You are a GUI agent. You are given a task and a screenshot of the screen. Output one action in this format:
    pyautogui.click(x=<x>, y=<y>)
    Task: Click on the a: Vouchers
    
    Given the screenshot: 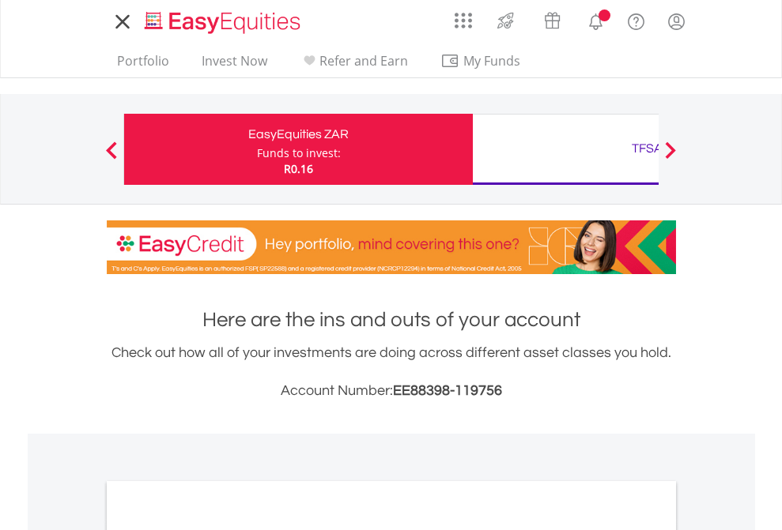 What is the action you would take?
    pyautogui.click(x=552, y=18)
    